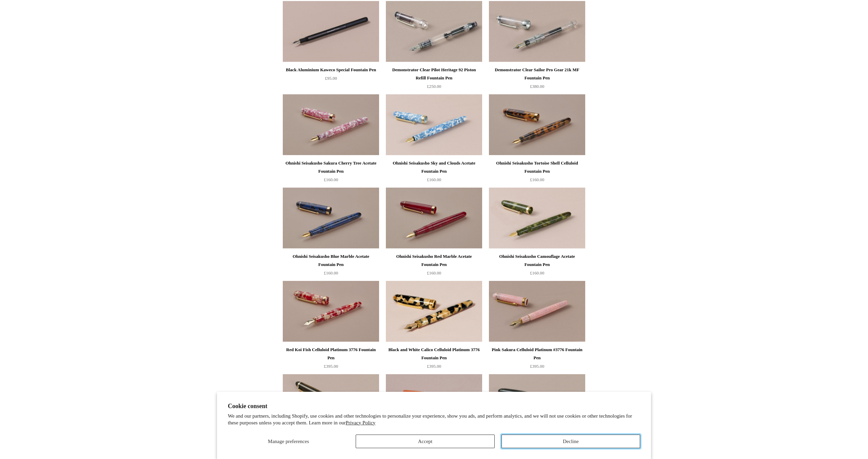 The image size is (868, 459). What do you see at coordinates (434, 353) in the screenshot?
I see `div: Black and White Calico Celluloid Platinum 3776 Fountain Pen` at bounding box center [434, 353].